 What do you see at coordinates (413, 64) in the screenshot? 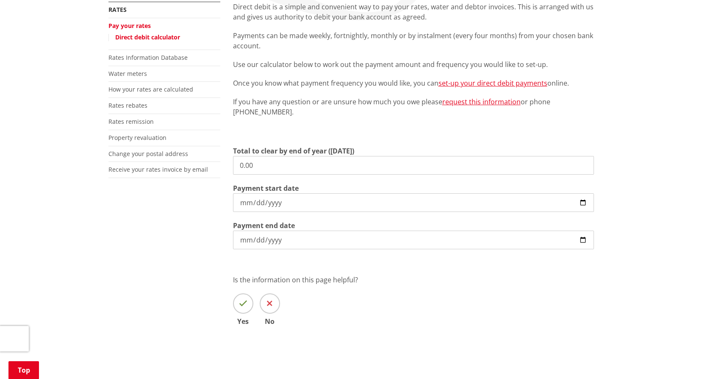
I see `p: Use our calculator below to work out the payment amount and frequency you would like to set-up.` at bounding box center [413, 64].